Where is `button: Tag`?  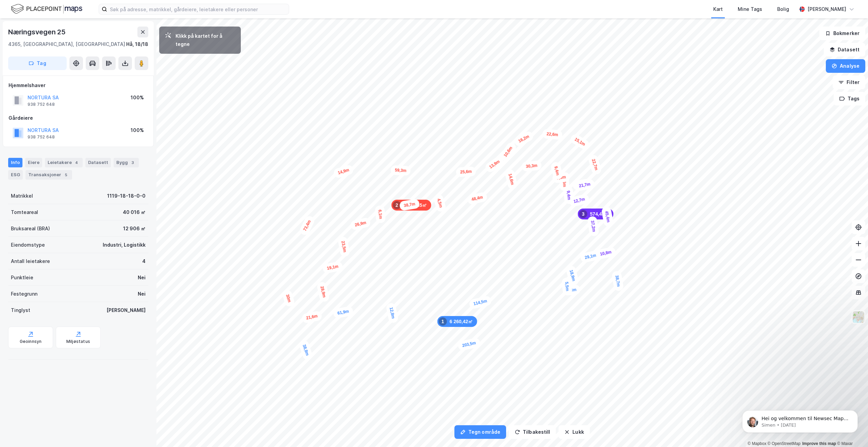 button: Tag is located at coordinates (37, 63).